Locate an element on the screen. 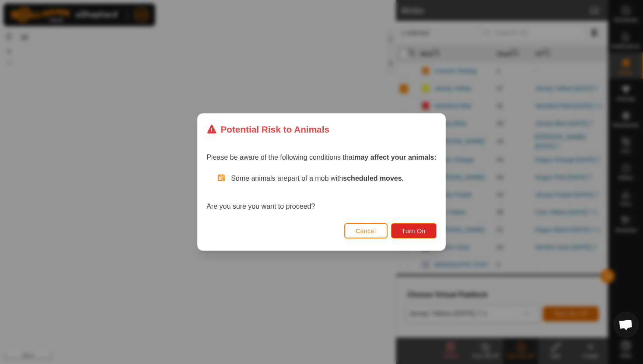  span: Turn On is located at coordinates (414, 231).